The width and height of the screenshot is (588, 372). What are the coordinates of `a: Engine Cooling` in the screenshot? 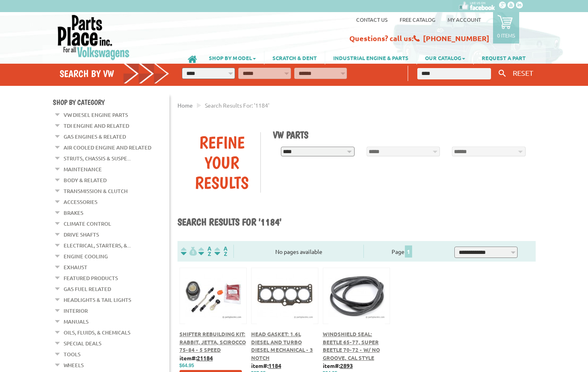 It's located at (86, 256).